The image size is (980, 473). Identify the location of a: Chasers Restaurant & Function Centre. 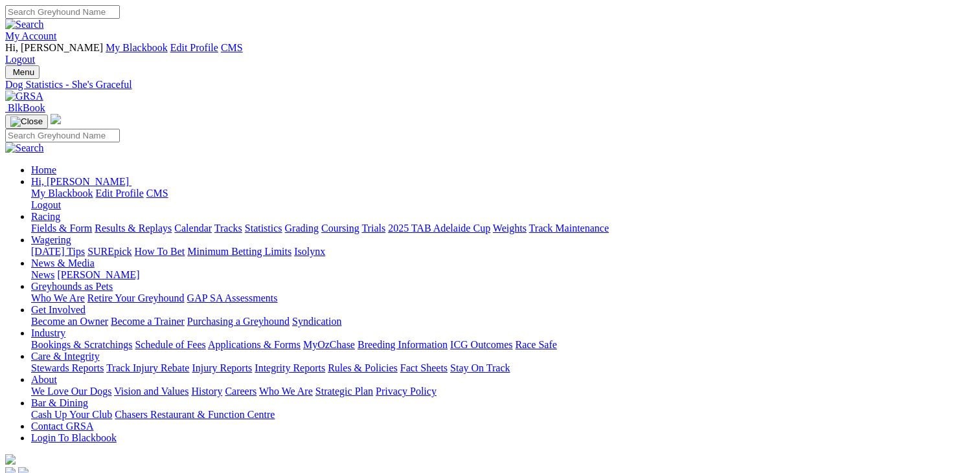
(195, 414).